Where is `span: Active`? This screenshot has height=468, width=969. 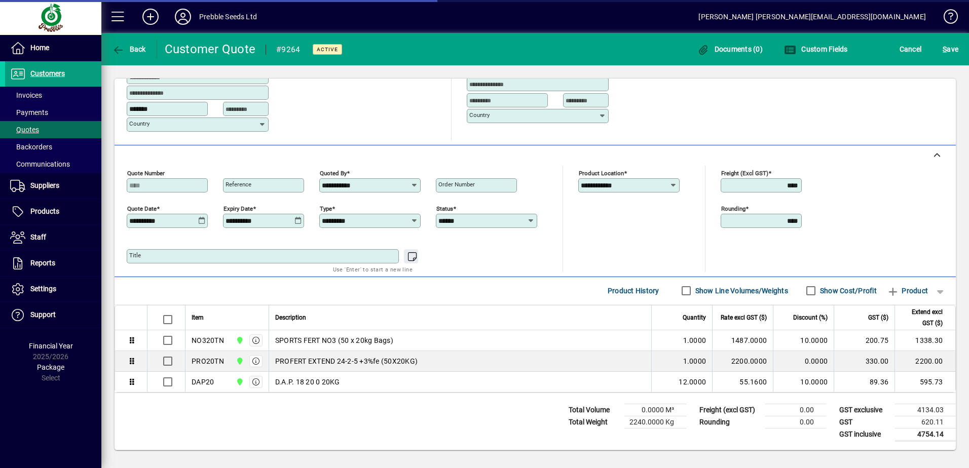 span: Active is located at coordinates (327, 49).